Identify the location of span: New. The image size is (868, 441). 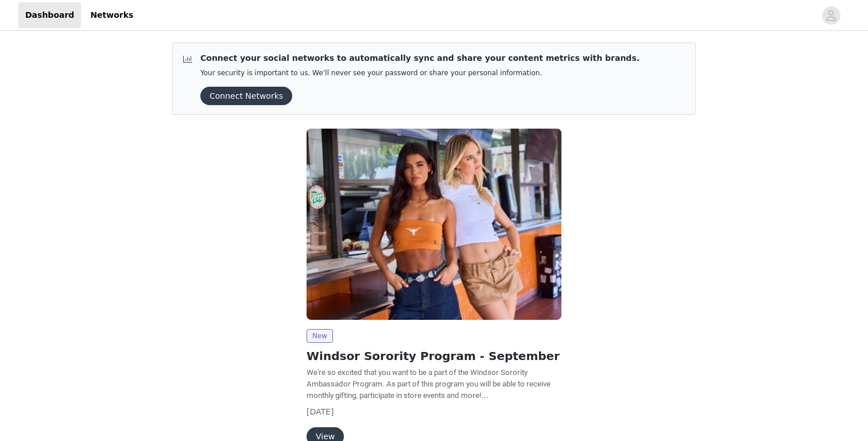
(320, 336).